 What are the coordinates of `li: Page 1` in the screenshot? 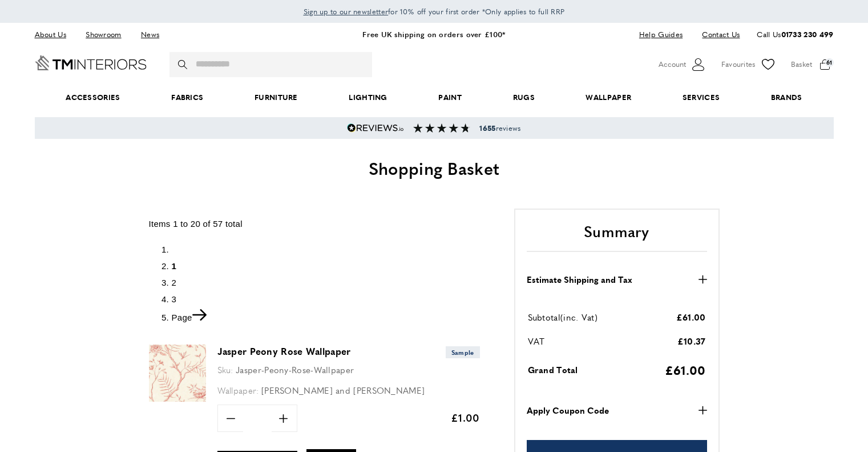 It's located at (332, 266).